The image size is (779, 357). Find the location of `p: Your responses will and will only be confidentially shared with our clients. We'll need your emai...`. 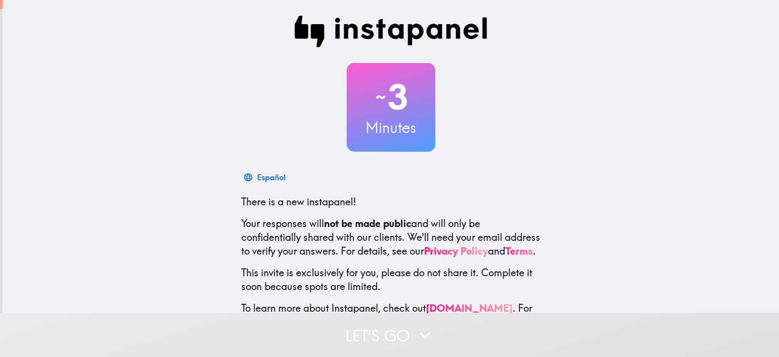

p: Your responses will and will only be confidentially shared with our clients. We'll need your emai... is located at coordinates (391, 237).